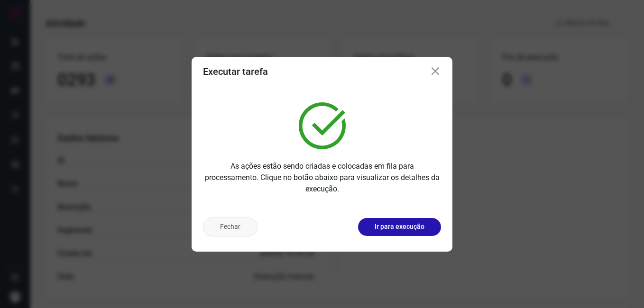 The width and height of the screenshot is (644, 308). Describe the element at coordinates (399, 227) in the screenshot. I see `button: Ir para execução` at that location.